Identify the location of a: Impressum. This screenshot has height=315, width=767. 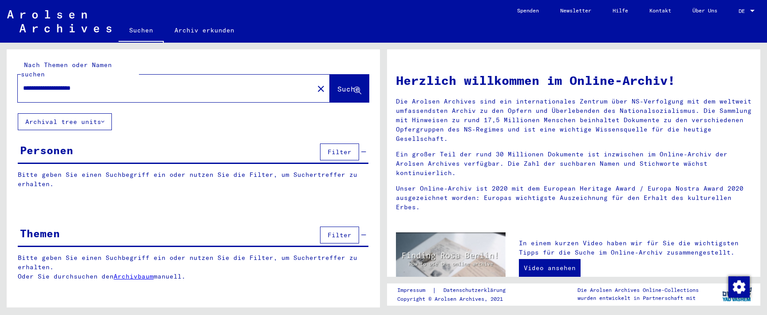
(415, 290).